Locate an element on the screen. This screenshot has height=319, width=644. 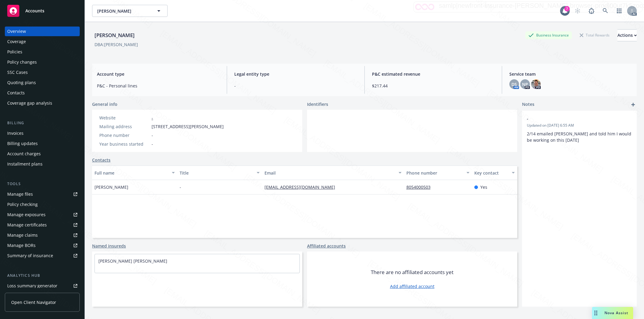
div: Year business started is located at coordinates (124, 144).